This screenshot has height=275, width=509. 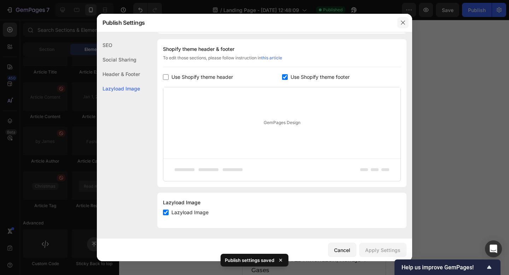 I want to click on div: Cancel, so click(x=342, y=250).